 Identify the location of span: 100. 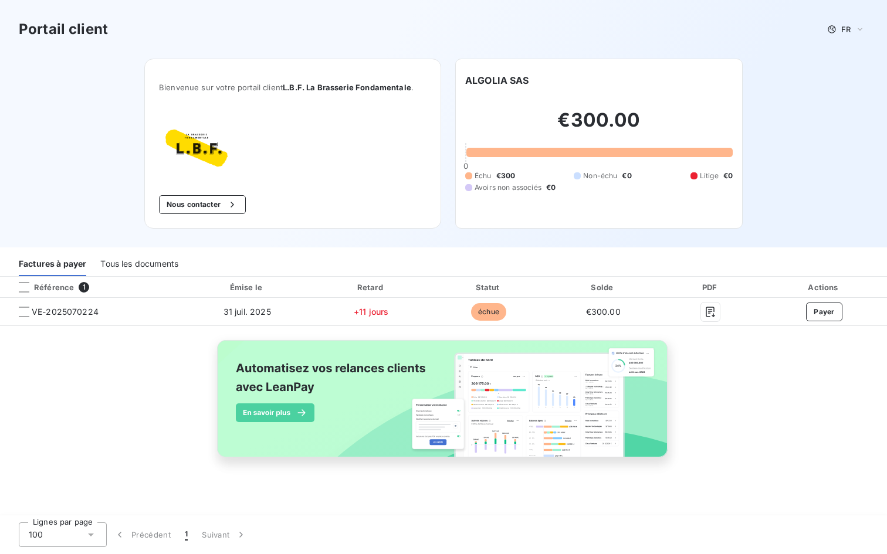
(36, 535).